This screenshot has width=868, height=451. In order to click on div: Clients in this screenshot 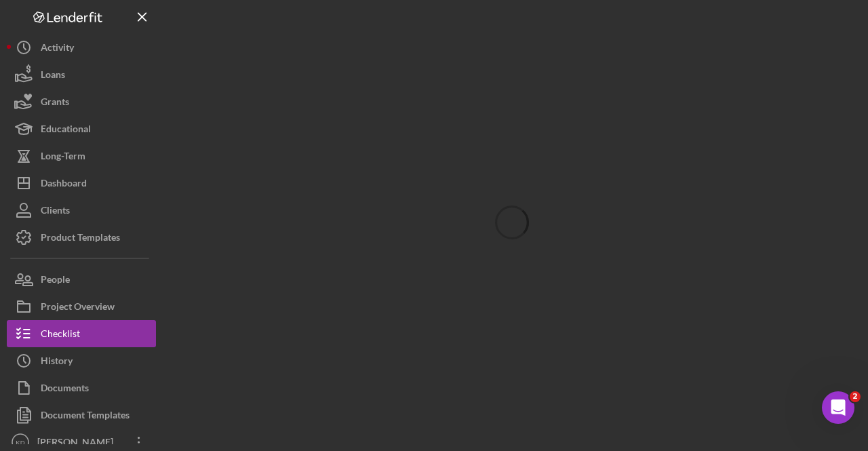, I will do `click(55, 211)`.